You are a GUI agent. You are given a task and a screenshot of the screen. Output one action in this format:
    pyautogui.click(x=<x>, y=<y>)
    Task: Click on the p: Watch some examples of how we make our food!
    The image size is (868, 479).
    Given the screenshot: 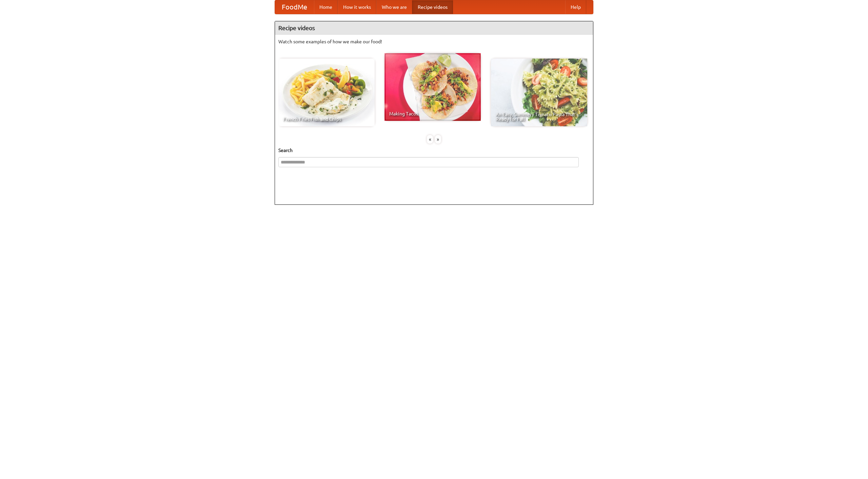 What is the action you would take?
    pyautogui.click(x=434, y=41)
    